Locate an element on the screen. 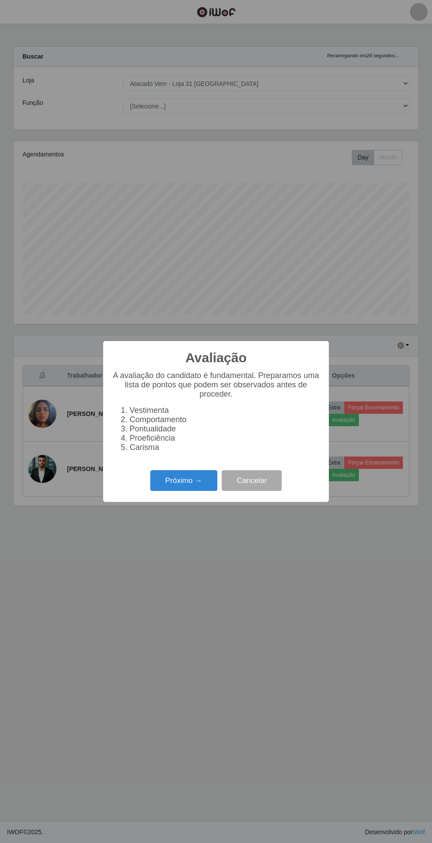  li: Proeficiência is located at coordinates (225, 438).